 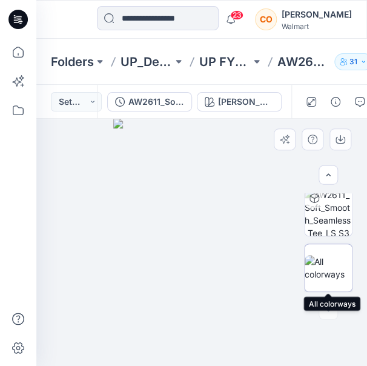 I want to click on a: UP FYE 2027 S3 D33 Girls Active Delta, so click(x=225, y=62).